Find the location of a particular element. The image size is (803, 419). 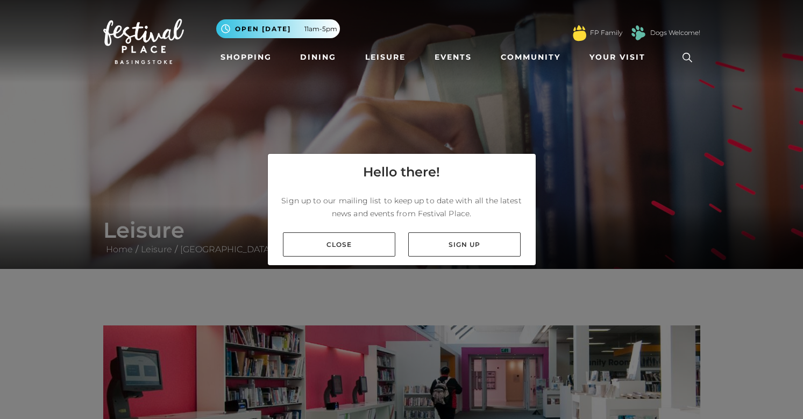

img: Festival Place Logo is located at coordinates (144, 41).